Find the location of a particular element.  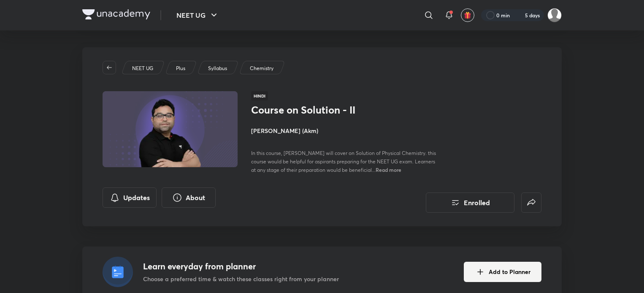

button: avatar is located at coordinates (467, 15).